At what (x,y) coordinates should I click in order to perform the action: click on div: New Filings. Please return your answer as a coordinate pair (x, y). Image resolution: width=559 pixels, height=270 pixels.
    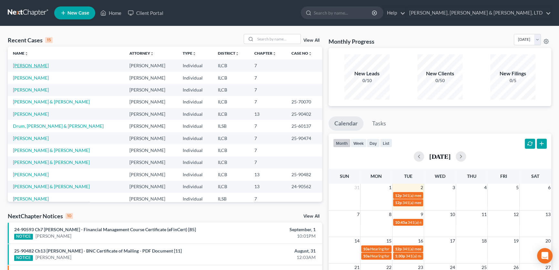
    Looking at the image, I should click on (513, 73).